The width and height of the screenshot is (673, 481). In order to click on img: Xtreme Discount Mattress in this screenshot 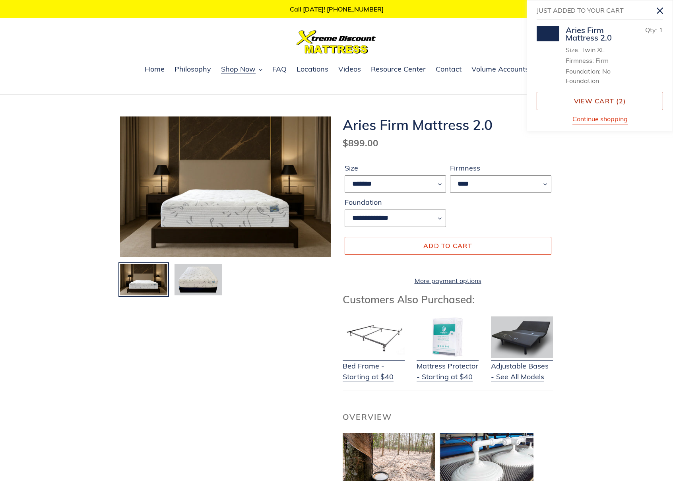, I will do `click(336, 42)`.